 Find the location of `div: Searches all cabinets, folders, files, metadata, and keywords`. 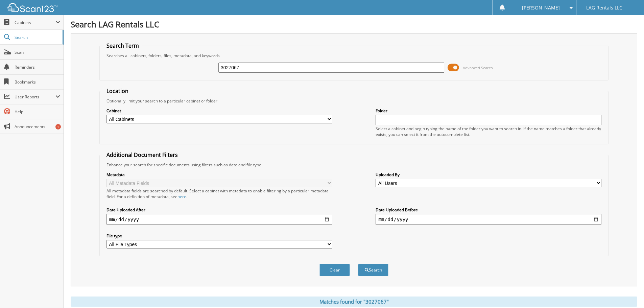

div: Searches all cabinets, folders, files, metadata, and keywords is located at coordinates (354, 55).